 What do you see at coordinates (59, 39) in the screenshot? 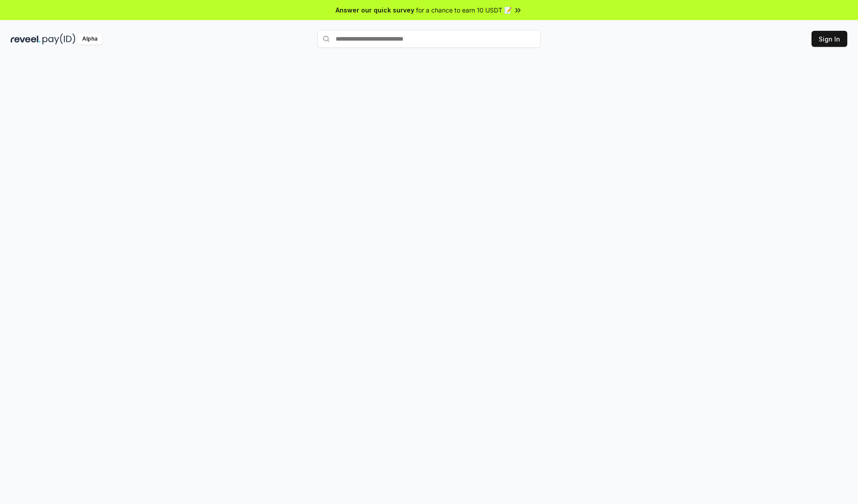
I see `img: pay_id` at bounding box center [59, 39].